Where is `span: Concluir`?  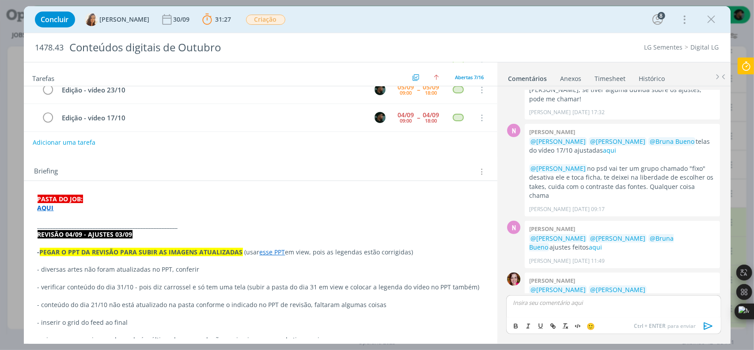
span: Concluir is located at coordinates (55, 19).